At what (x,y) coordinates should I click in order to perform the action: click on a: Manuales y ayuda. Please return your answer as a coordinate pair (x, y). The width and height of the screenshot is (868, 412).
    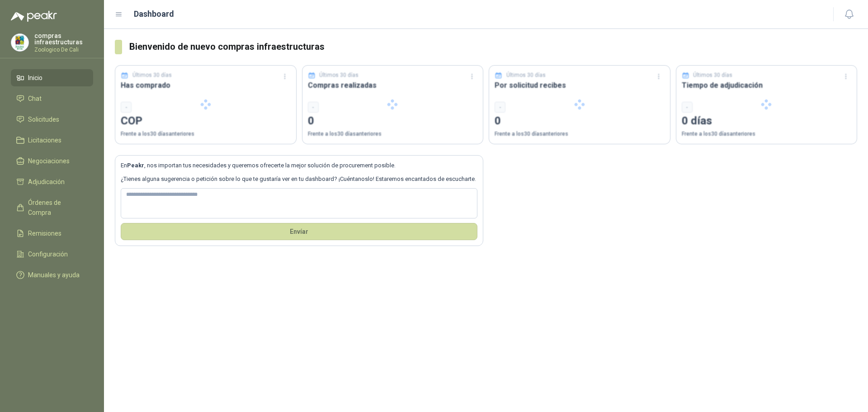
    Looking at the image, I should click on (52, 275).